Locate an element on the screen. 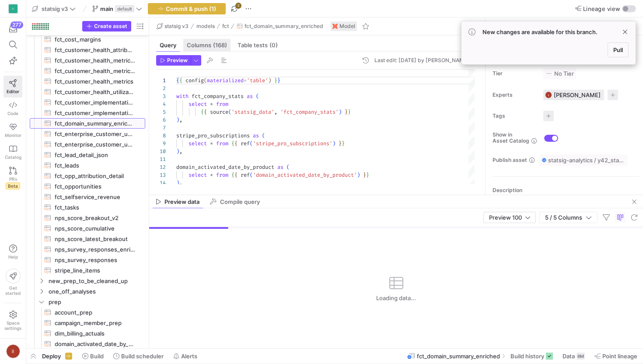  a: fct_opp_attribution_detail​​​​​​​​​​ is located at coordinates (88, 176).